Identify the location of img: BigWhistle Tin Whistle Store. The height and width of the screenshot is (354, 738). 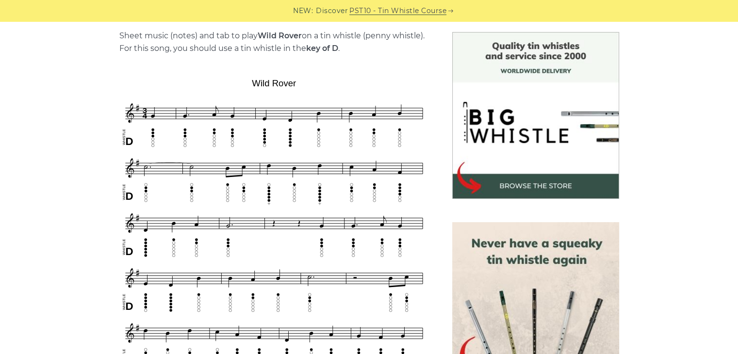
(536, 115).